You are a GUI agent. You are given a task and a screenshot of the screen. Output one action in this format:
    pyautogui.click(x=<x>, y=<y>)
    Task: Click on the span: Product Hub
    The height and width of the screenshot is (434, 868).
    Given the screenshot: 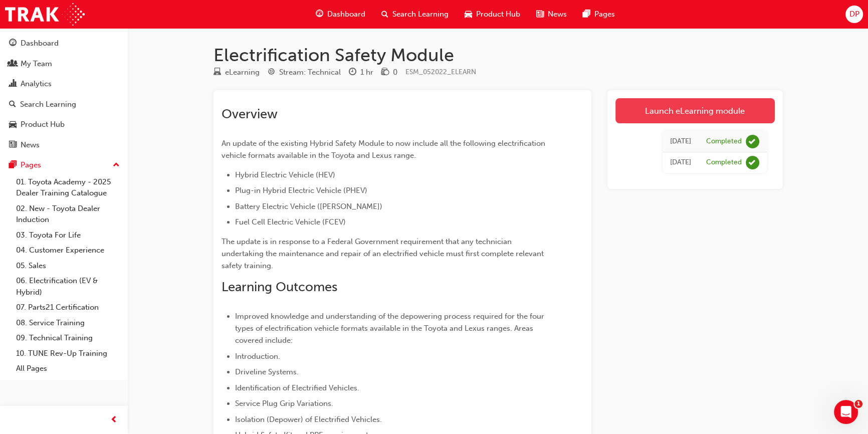 What is the action you would take?
    pyautogui.click(x=498, y=14)
    